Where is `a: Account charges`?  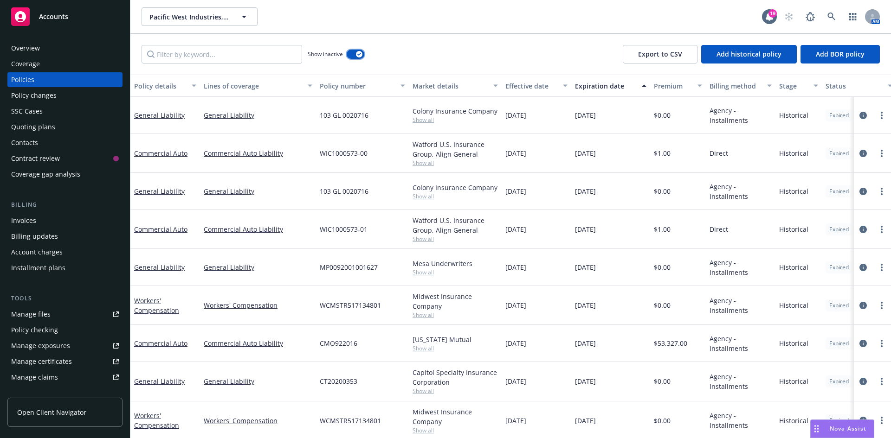 a: Account charges is located at coordinates (65, 252).